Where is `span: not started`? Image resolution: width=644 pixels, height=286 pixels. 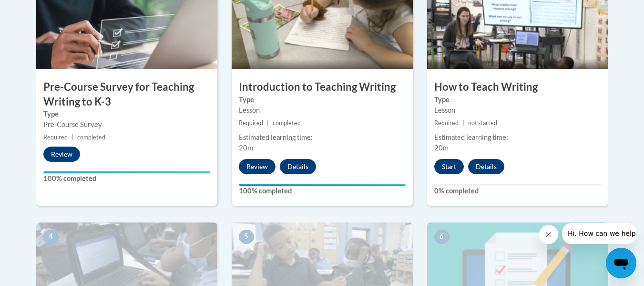
span: not started is located at coordinates (482, 123).